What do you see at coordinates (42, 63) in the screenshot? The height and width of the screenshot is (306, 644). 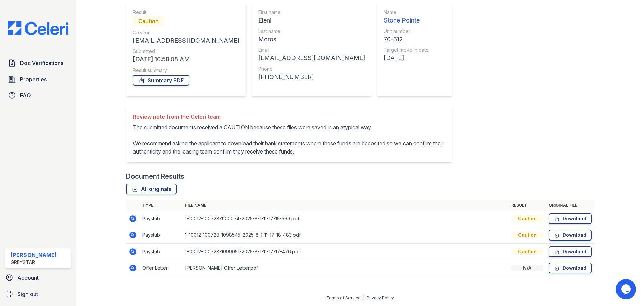 I see `span: Doc Verifications` at bounding box center [42, 63].